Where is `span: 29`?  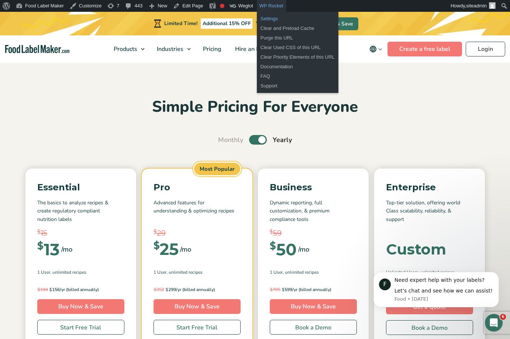
span: 29 is located at coordinates (161, 233).